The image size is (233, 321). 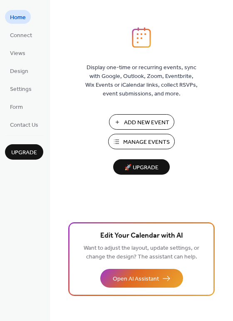 I want to click on span: Upgrade, so click(x=24, y=152).